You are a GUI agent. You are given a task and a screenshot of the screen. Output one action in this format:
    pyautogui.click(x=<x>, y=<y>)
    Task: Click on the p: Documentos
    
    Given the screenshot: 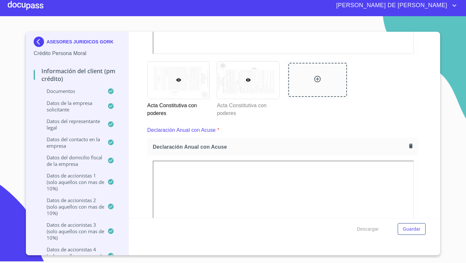 What is the action you would take?
    pyautogui.click(x=71, y=91)
    